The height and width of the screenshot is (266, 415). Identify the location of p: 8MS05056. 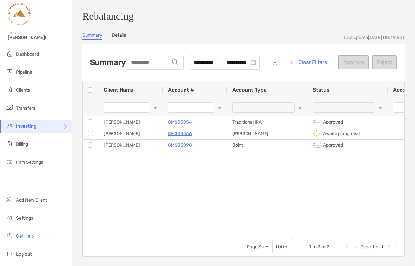
(180, 133).